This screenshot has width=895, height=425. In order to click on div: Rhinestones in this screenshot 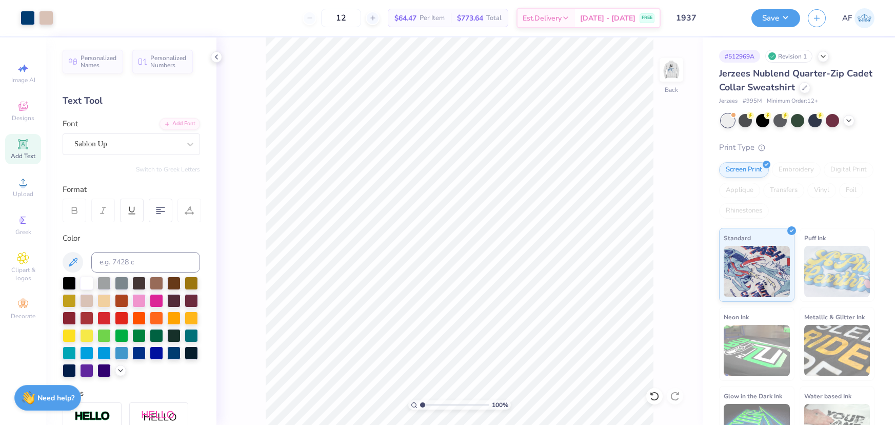, I will do `click(744, 211)`.